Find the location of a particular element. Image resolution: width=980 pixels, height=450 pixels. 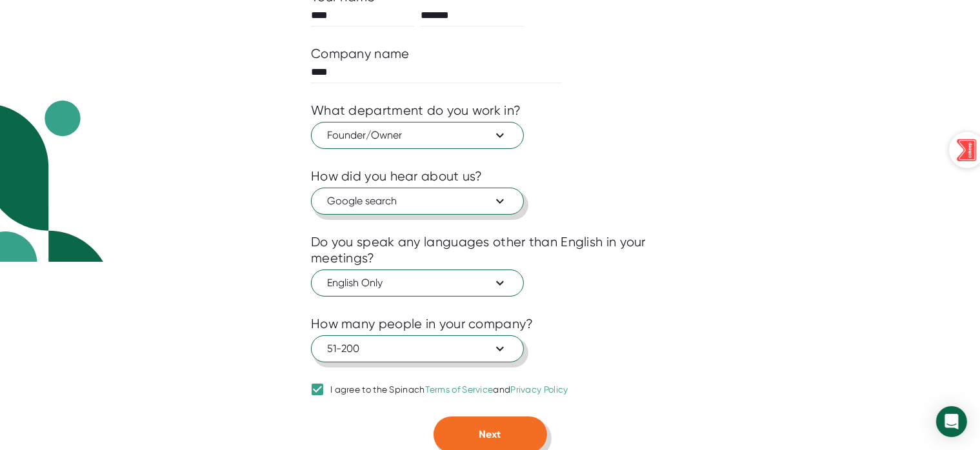

button: English Only is located at coordinates (417, 283).